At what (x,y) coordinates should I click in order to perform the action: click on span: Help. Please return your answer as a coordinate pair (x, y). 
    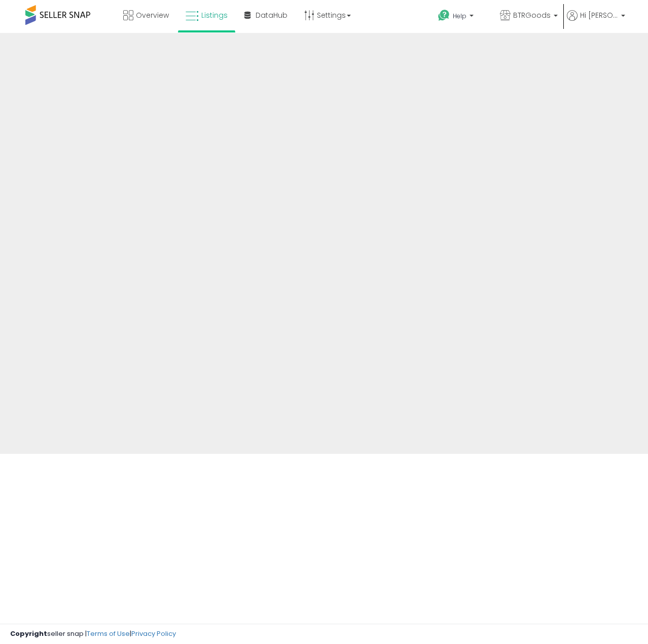
    Looking at the image, I should click on (459, 16).